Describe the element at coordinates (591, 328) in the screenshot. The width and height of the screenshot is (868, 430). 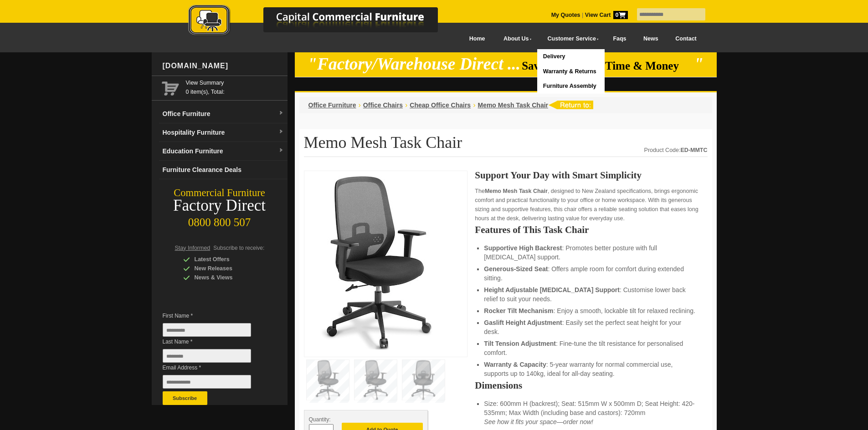
I see `li: : Easily set the perfect seat height for your desk.` at that location.